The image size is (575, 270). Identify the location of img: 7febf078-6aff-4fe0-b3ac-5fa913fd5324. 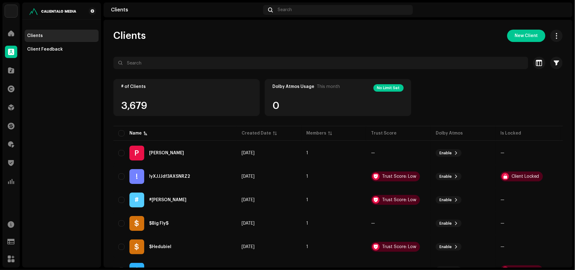
(53, 11).